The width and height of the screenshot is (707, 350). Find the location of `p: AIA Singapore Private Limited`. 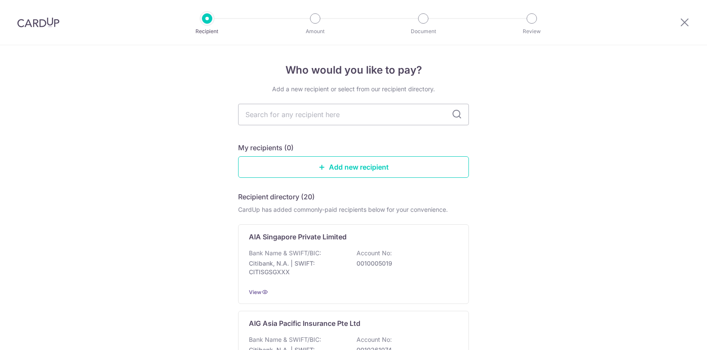

p: AIA Singapore Private Limited is located at coordinates (297, 237).